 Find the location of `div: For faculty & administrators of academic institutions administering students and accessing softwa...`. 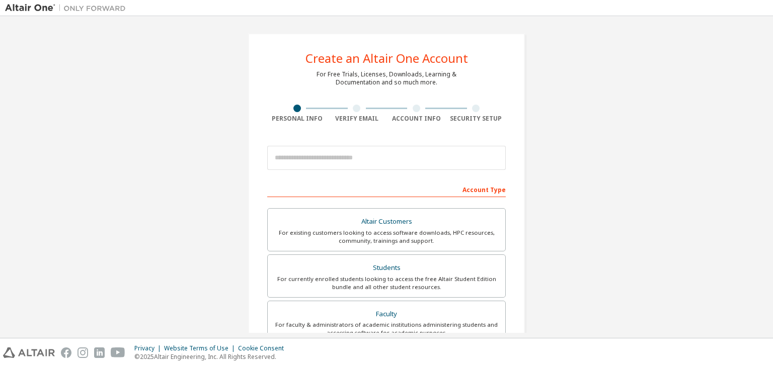

div: For faculty & administrators of academic institutions administering students and accessing softwa... is located at coordinates (386, 329).